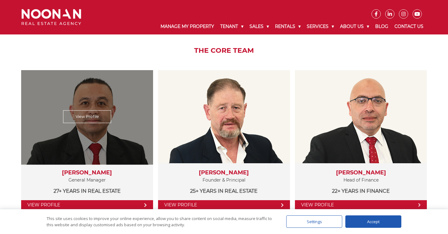  What do you see at coordinates (314, 222) in the screenshot?
I see `div: Settings` at bounding box center [314, 222].